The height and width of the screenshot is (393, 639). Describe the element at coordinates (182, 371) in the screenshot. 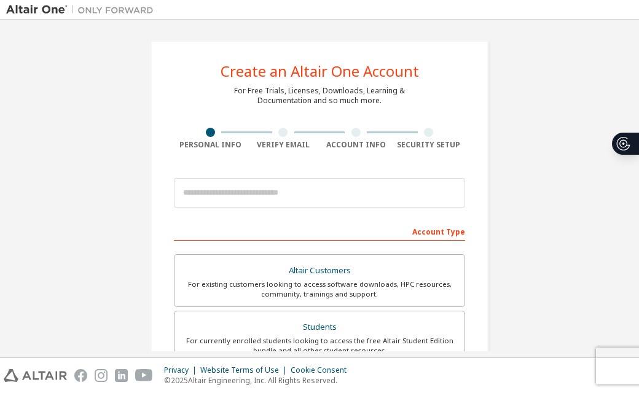

I see `div: Privacy` at that location.